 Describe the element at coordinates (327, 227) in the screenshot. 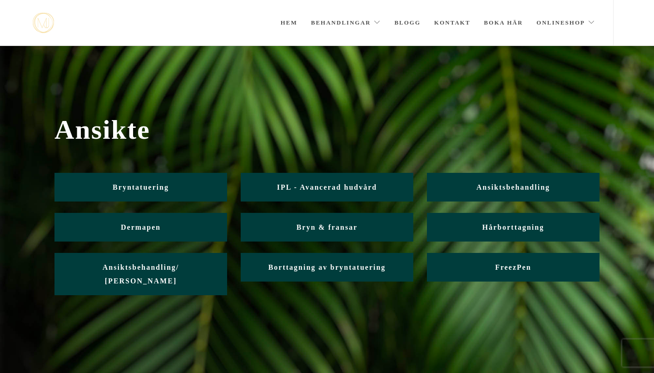

I see `a: Bryn & fransar` at that location.